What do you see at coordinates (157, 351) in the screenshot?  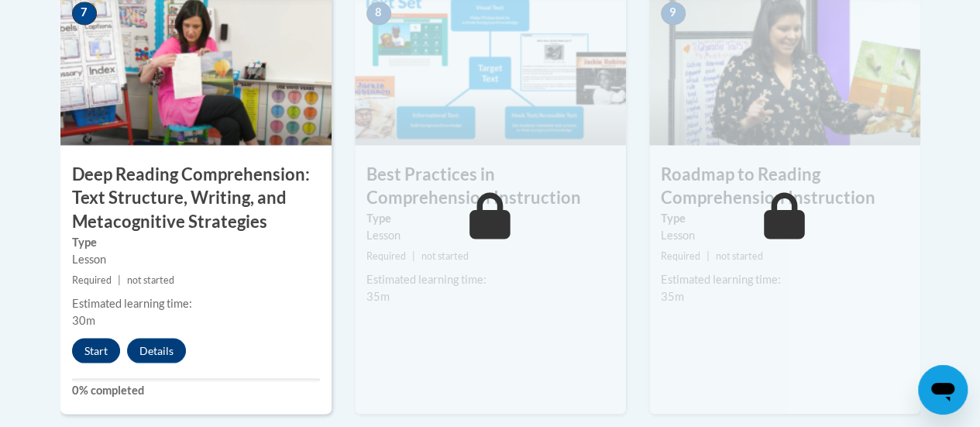 I see `button: Details` at bounding box center [157, 351].